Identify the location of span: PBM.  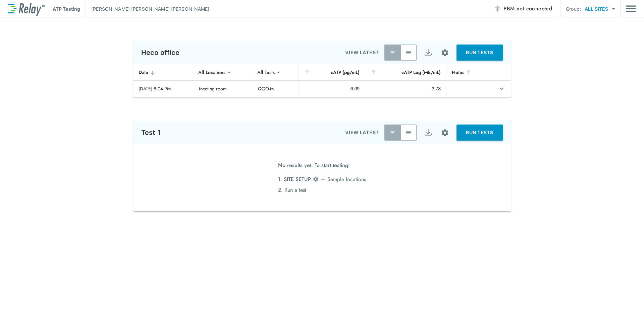
(527, 9).